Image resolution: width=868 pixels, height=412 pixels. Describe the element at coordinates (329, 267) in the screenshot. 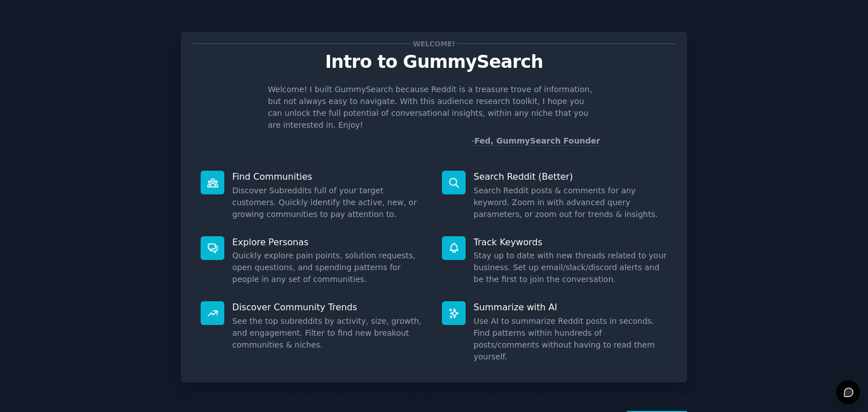

I see `dd: Quickly explore pain points, solution requests, open questions, and spending patterns for people ...` at that location.